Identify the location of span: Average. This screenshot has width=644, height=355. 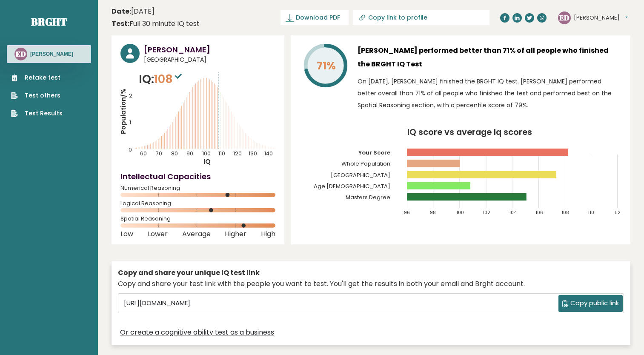
(196, 234).